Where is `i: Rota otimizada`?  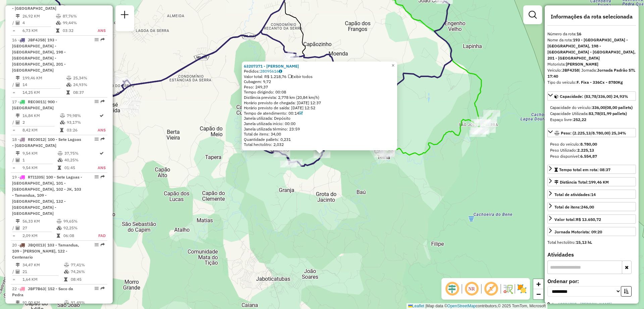 i: Rota otimizada is located at coordinates (101, 153).